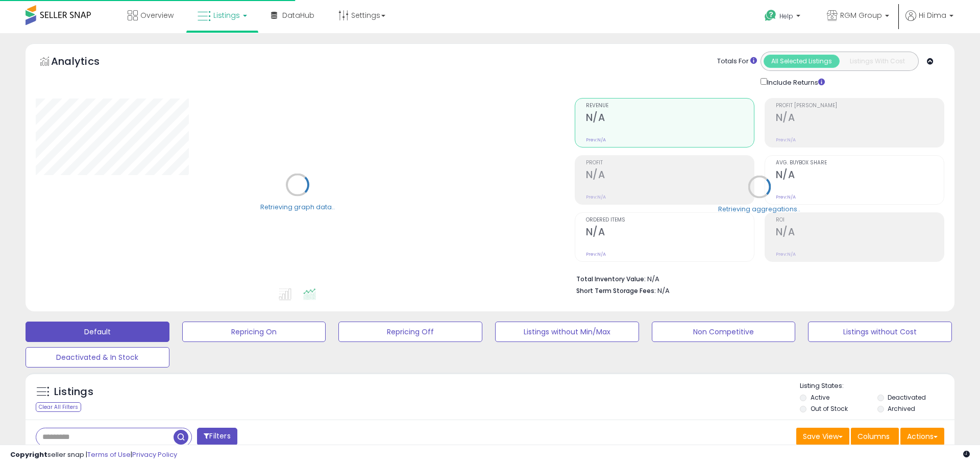 The height and width of the screenshot is (465, 980). Describe the element at coordinates (298, 206) in the screenshot. I see `div: Retrieving graph data..` at that location.